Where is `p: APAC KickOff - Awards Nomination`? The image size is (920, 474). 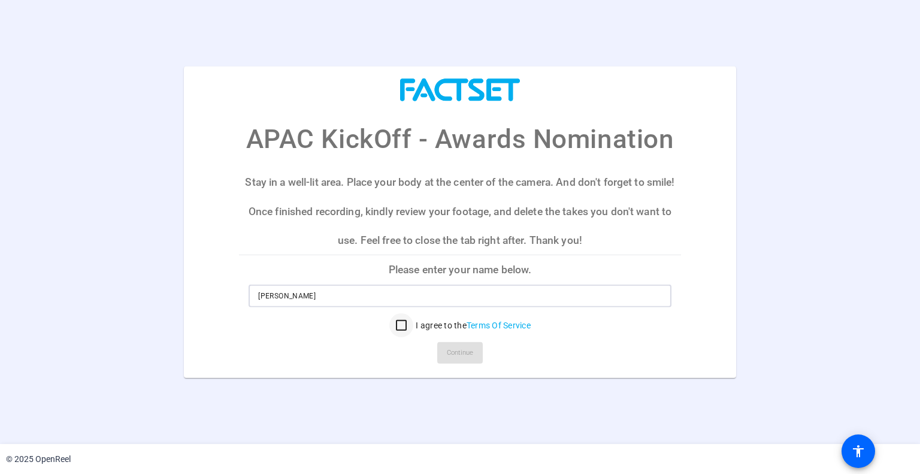
p: APAC KickOff - Awards Nomination is located at coordinates (460, 139).